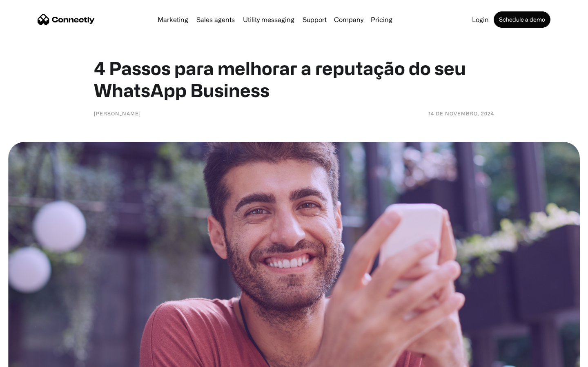  I want to click on h1: 4 Passos para melhorar a reputação do seu WhatsApp Business, so click(294, 79).